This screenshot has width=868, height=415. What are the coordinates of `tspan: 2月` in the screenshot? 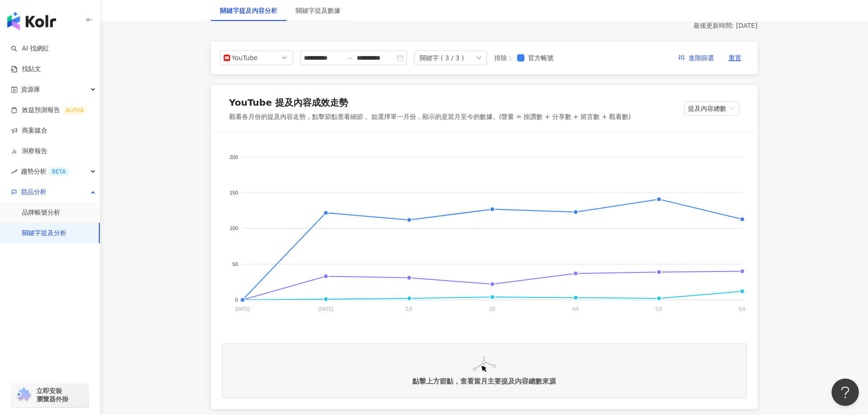 It's located at (410, 309).